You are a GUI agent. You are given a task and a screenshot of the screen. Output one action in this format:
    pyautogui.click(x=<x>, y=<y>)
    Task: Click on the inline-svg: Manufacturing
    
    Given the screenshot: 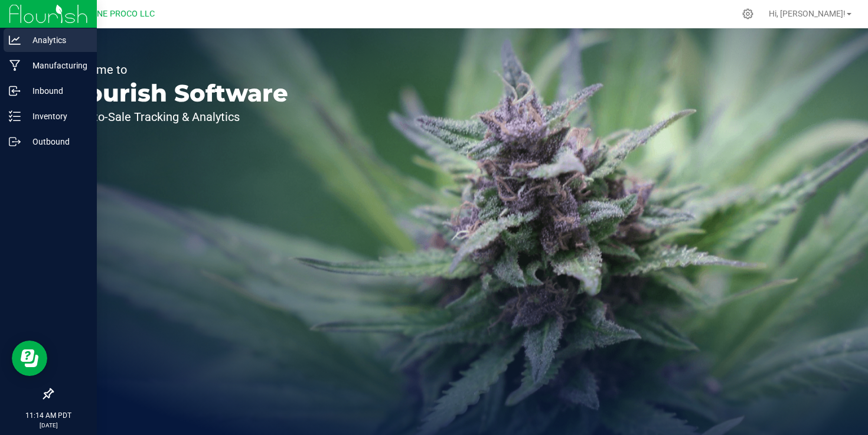 What is the action you would take?
    pyautogui.click(x=15, y=66)
    